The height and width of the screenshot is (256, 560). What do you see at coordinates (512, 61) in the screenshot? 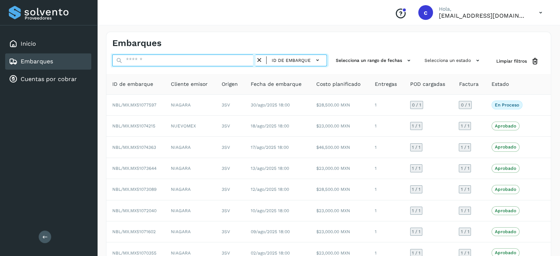
I see `span: Limpiar filtros` at bounding box center [512, 61].